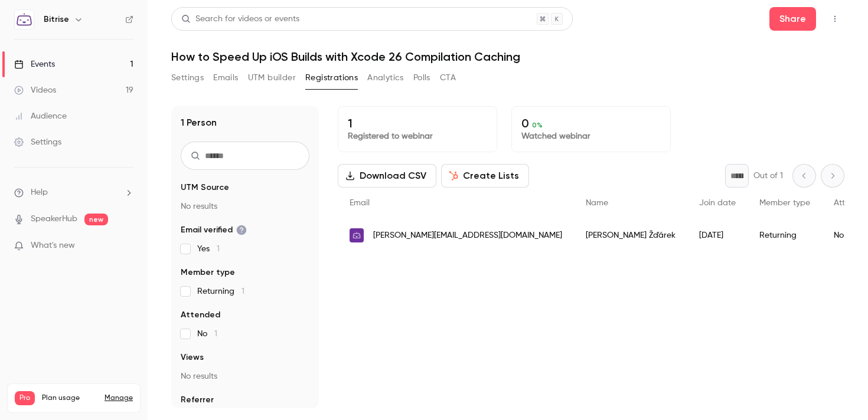 Image resolution: width=868 pixels, height=420 pixels. Describe the element at coordinates (41, 116) in the screenshot. I see `div: Audience` at that location.